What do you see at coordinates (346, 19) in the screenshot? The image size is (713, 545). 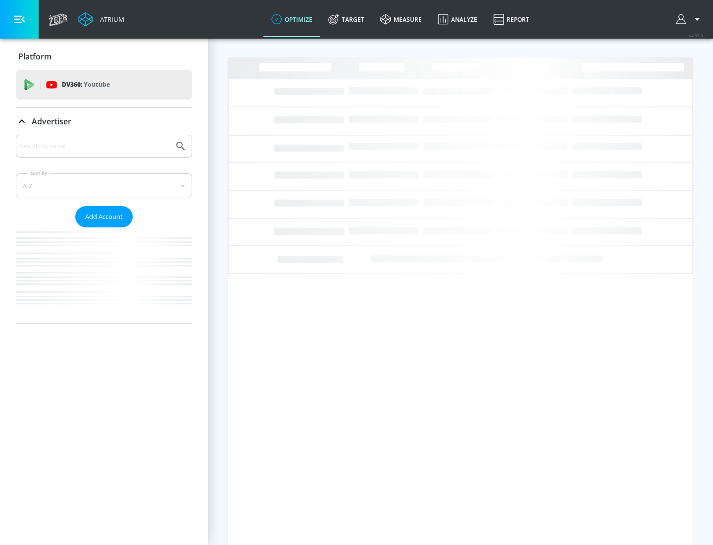 I see `a: Target` at bounding box center [346, 19].